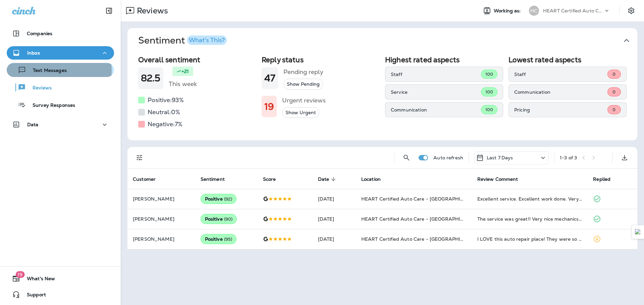 Image resolution: width=644 pixels, height=305 pixels. What do you see at coordinates (60, 105) in the screenshot?
I see `button: Survey Responses` at bounding box center [60, 105].